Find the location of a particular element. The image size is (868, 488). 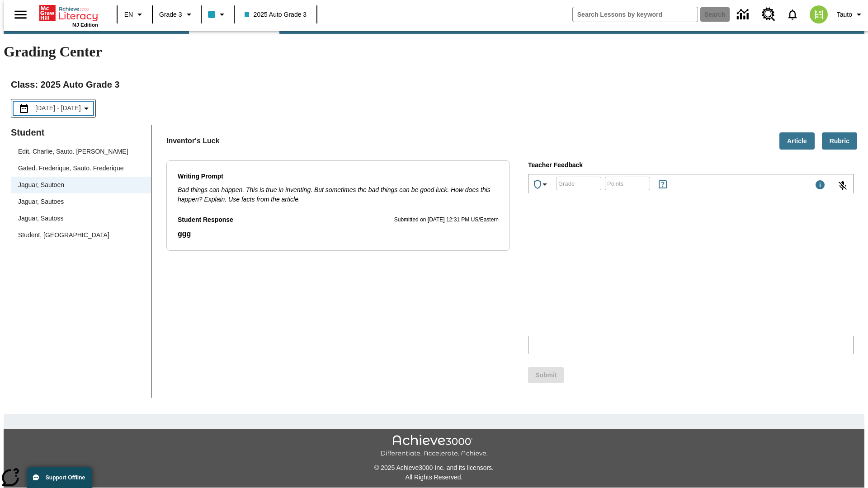

p: ggg is located at coordinates (338, 234).